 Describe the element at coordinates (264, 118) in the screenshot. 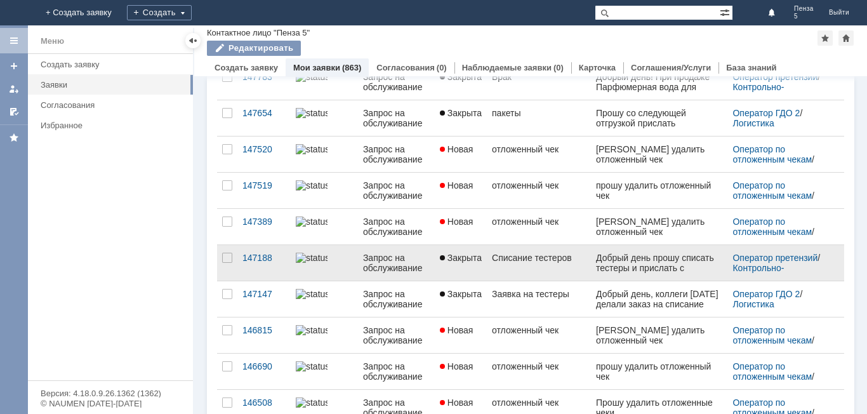

I see `a: 147654` at that location.